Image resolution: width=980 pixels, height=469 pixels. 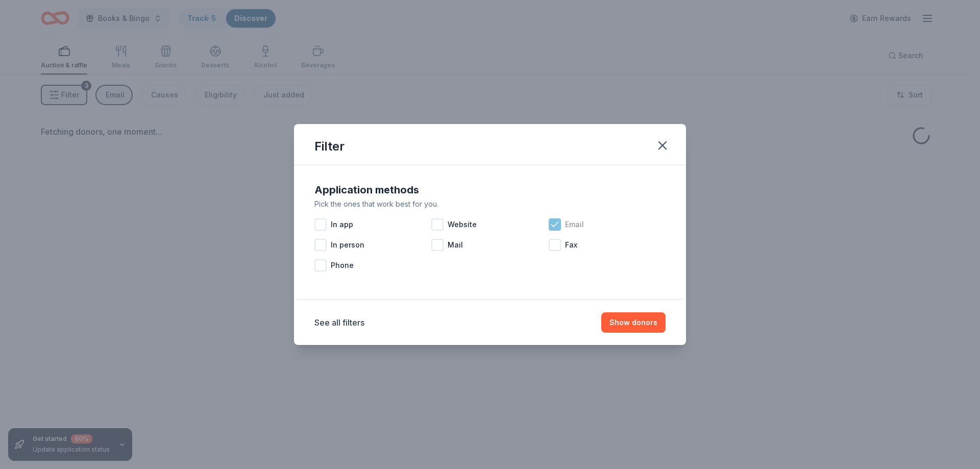 I want to click on div: Application methods, so click(x=490, y=190).